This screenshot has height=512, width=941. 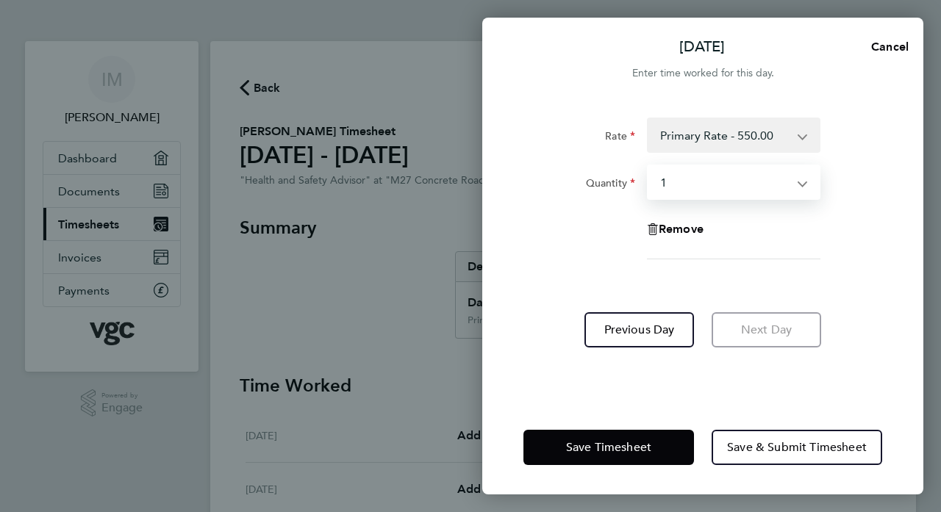 I want to click on span: Cancel, so click(x=887, y=46).